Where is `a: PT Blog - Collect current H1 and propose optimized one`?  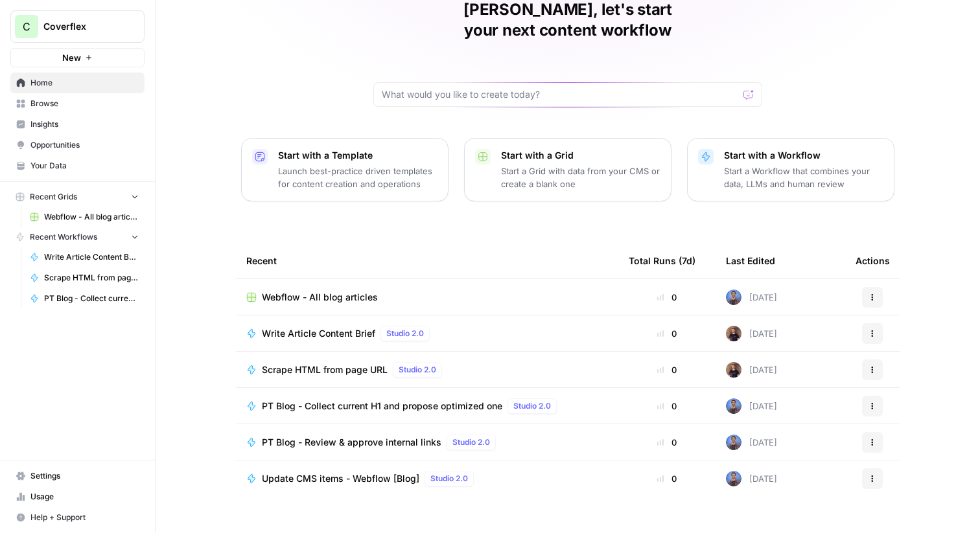
a: PT Blog - Collect current H1 and propose optimized one is located at coordinates (84, 299).